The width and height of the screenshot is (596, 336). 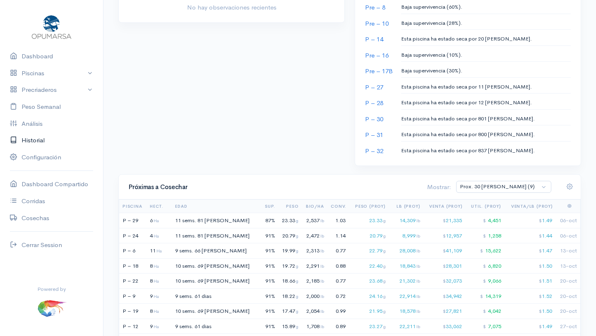 What do you see at coordinates (568, 326) in the screenshot?
I see `span: 27-oct` at bounding box center [568, 326].